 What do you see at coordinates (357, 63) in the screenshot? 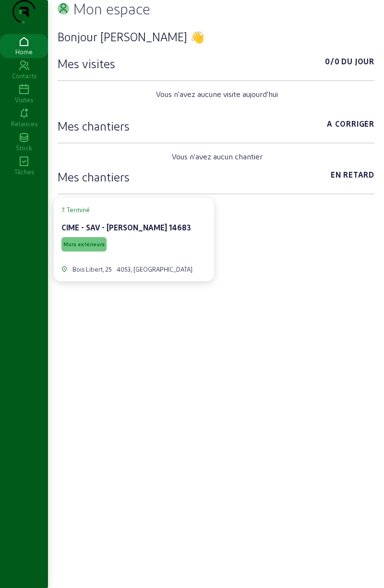
I see `span: Du jour` at bounding box center [357, 63].